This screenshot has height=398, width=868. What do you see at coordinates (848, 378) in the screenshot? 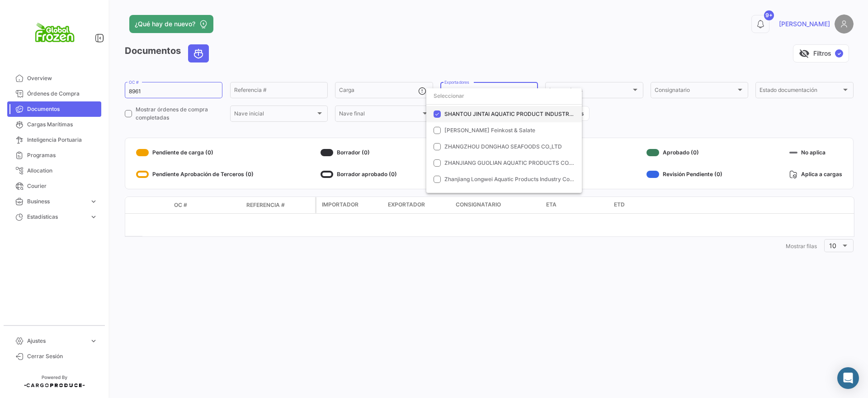
I see `div: Abrir Intercom Messenger` at bounding box center [848, 378].